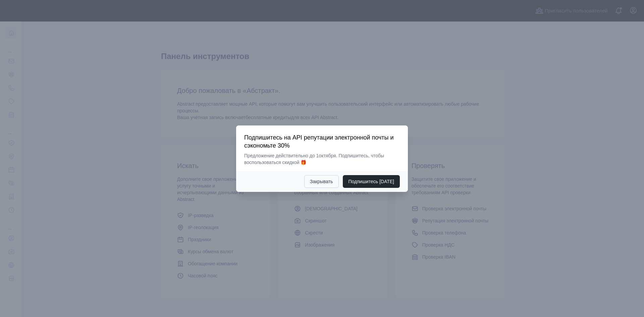 This screenshot has height=317, width=644. Describe the element at coordinates (281, 155) in the screenshot. I see `font: Предложение действительно до 1` at that location.